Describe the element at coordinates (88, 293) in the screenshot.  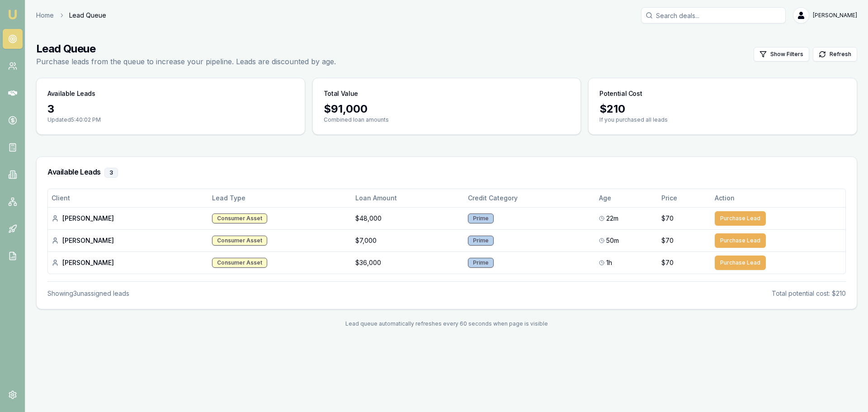
I see `div: Showing 3 unassigned lead s` at that location.